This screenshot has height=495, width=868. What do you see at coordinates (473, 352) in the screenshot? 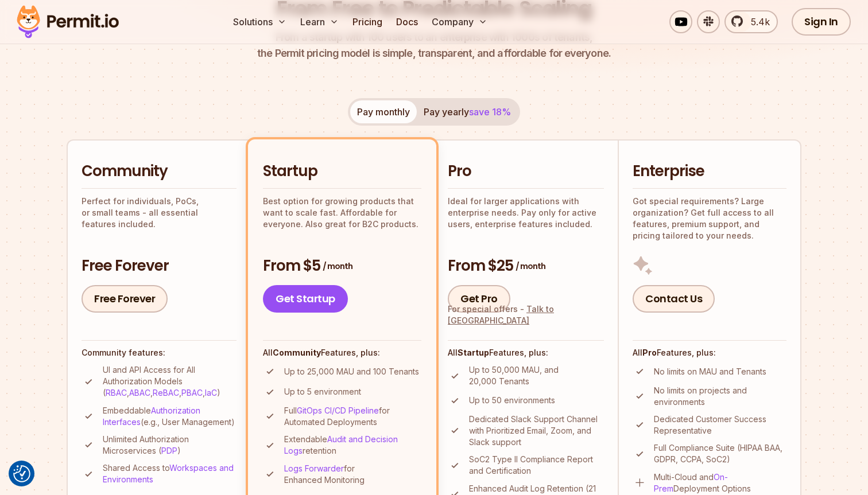
I see `strong: Startup` at bounding box center [473, 352].